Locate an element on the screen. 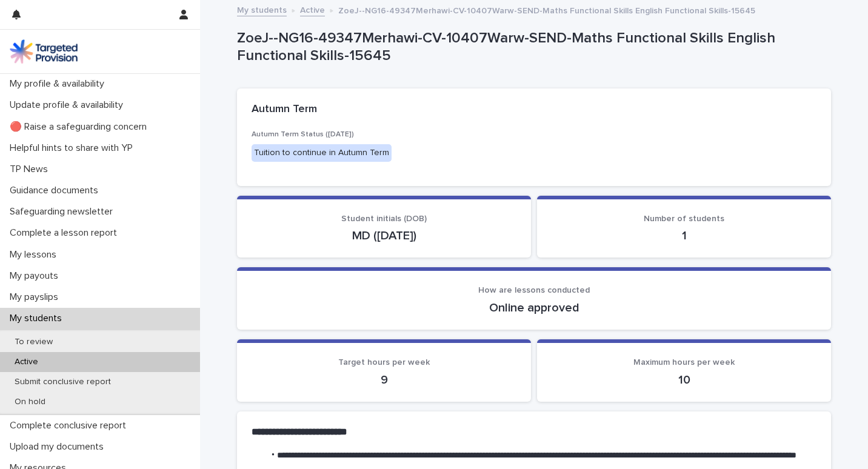  p: Online approved is located at coordinates (534, 308).